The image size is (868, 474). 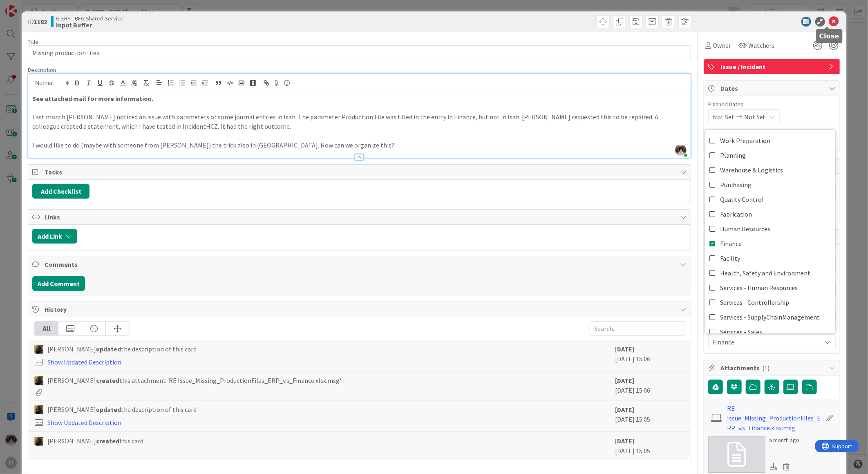 I want to click on button: Add Link, so click(x=55, y=236).